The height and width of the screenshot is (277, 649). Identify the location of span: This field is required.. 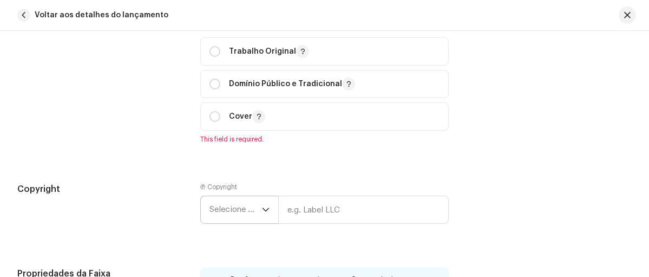
(324, 139).